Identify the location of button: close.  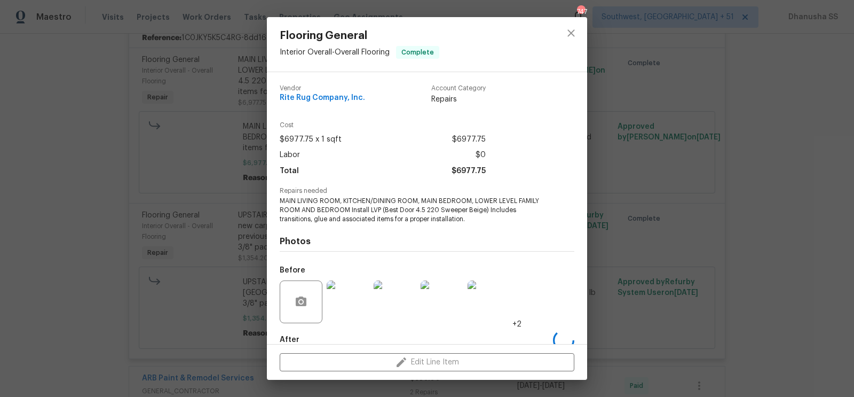
(571, 33).